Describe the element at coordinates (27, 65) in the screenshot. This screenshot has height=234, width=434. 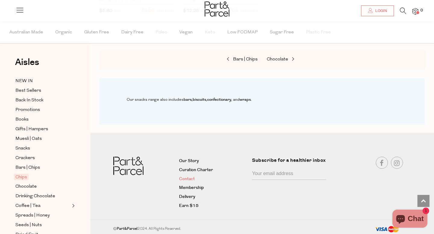
I see `a: Aisles` at that location.